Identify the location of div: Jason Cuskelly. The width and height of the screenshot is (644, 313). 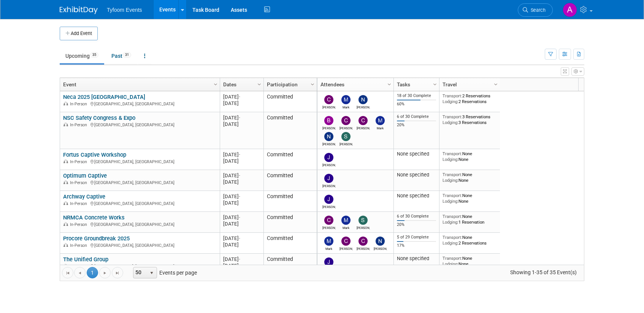
(329, 185).